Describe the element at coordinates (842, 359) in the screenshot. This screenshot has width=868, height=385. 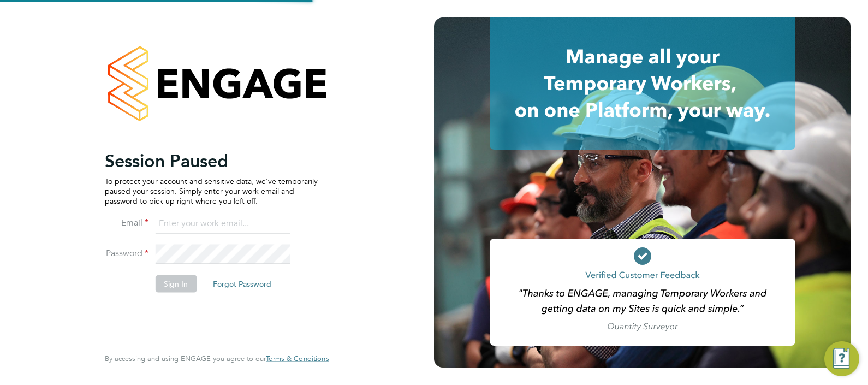
I see `button: Engage Resource Center` at that location.